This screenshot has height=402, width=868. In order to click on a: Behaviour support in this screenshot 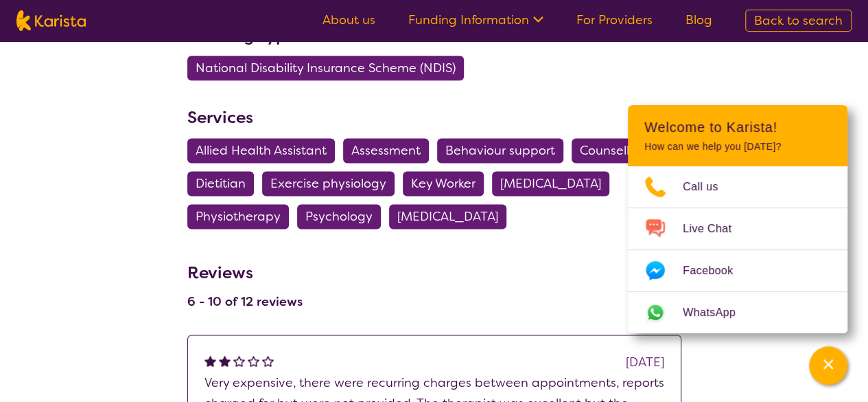, I will do `click(504, 150)`.